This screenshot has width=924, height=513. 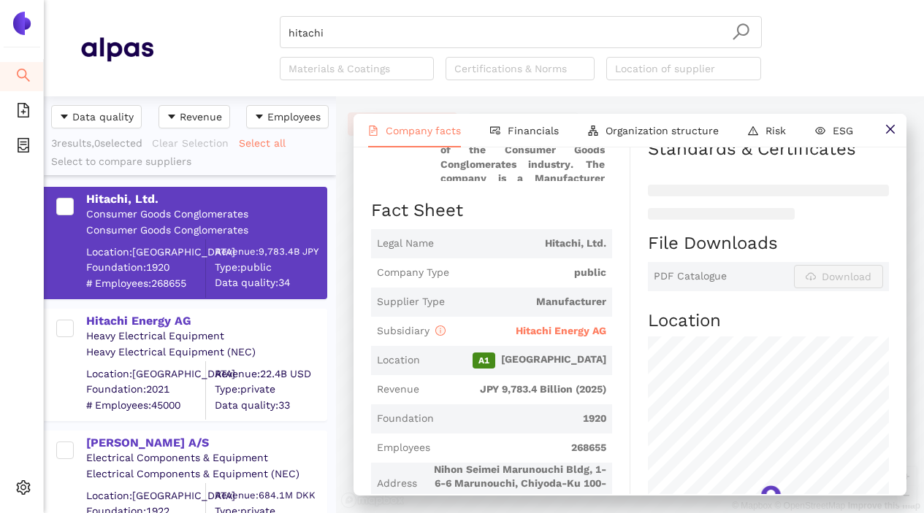 I want to click on span: Data quality, so click(x=103, y=117).